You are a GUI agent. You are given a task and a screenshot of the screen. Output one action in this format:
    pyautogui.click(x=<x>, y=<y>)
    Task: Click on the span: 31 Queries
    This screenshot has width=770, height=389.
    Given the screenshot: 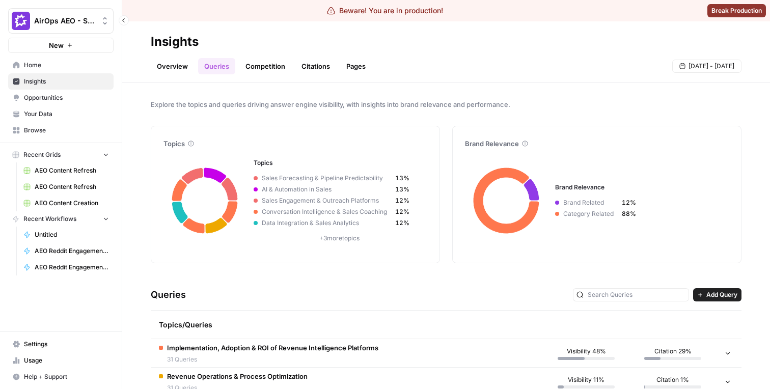 What is the action you would take?
    pyautogui.click(x=272, y=360)
    